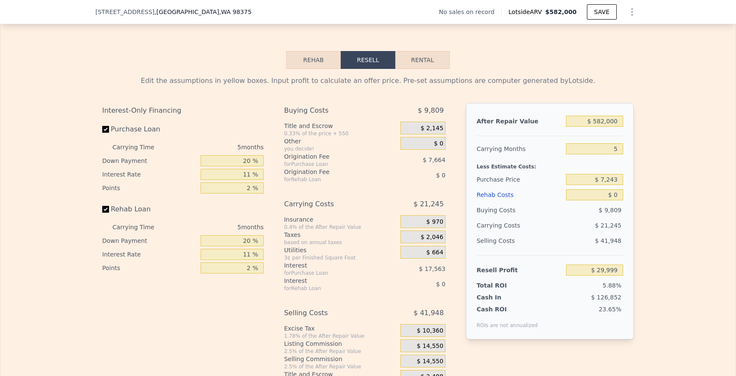  What do you see at coordinates (606, 298) in the screenshot?
I see `span: $ 126,852` at bounding box center [606, 298].